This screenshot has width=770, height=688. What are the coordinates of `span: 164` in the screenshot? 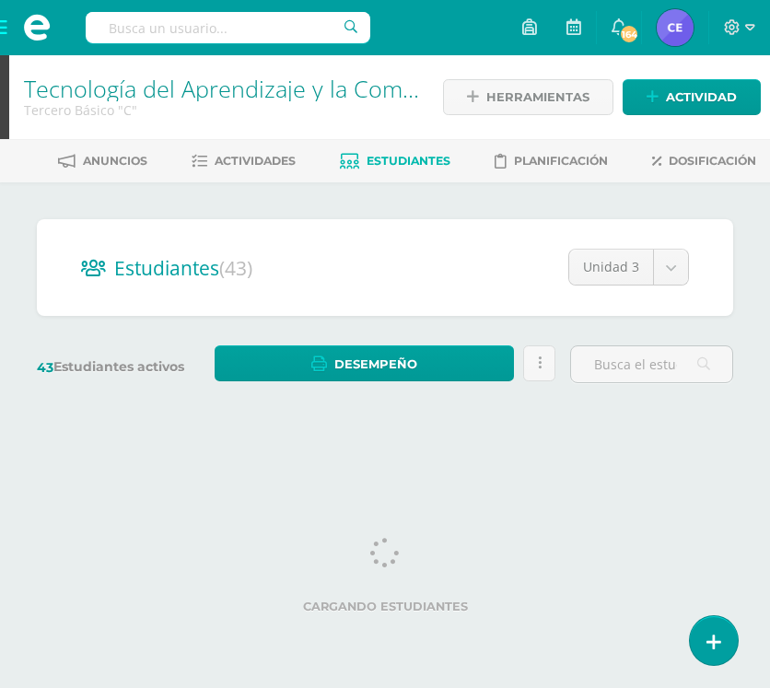 It's located at (629, 34).